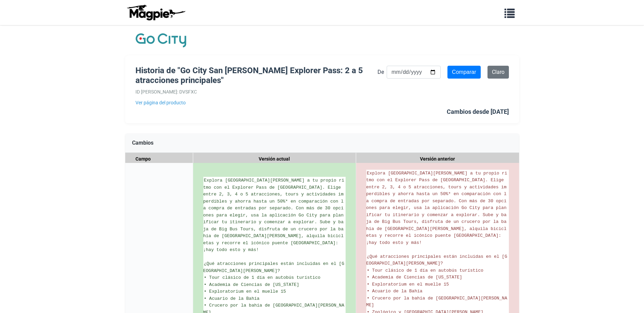 This screenshot has width=644, height=313. I want to click on img: Logotipo de la empresa, so click(161, 40).